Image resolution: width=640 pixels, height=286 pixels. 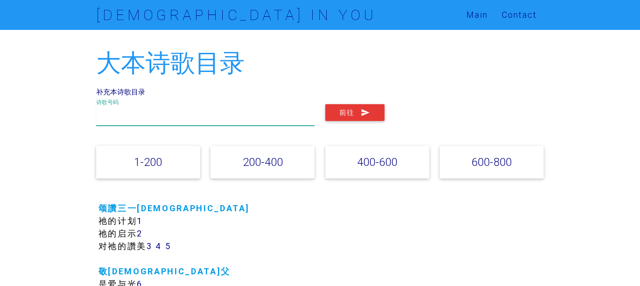 What do you see at coordinates (120, 91) in the screenshot?
I see `a: 补充本诗歌目录` at bounding box center [120, 91].